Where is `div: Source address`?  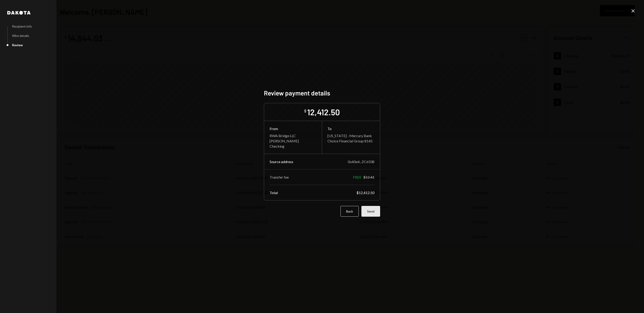
div: Source address is located at coordinates (281, 161).